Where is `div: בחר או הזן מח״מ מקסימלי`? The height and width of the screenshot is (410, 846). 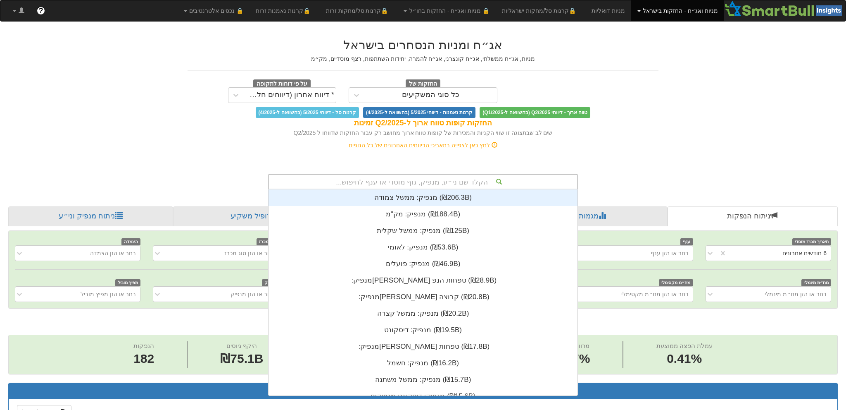 div: בחר או הזן מח״מ מקסימלי is located at coordinates (655, 294).